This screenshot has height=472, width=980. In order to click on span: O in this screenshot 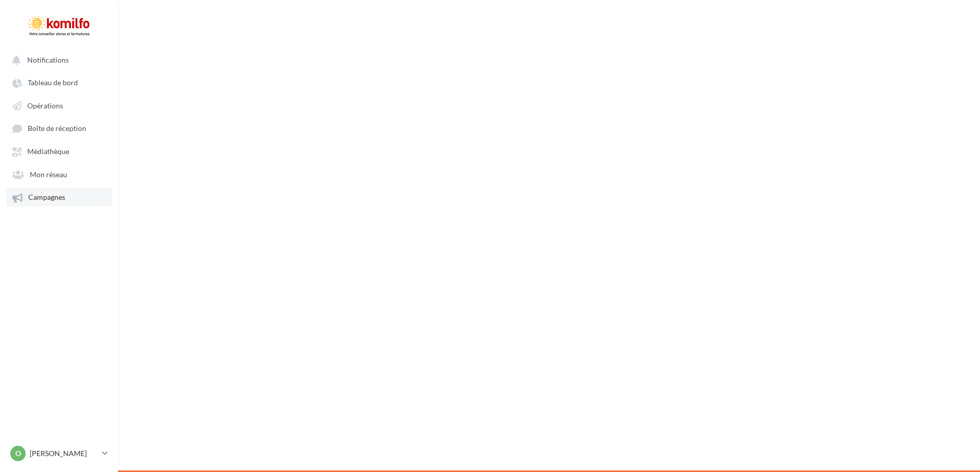, I will do `click(18, 453)`.